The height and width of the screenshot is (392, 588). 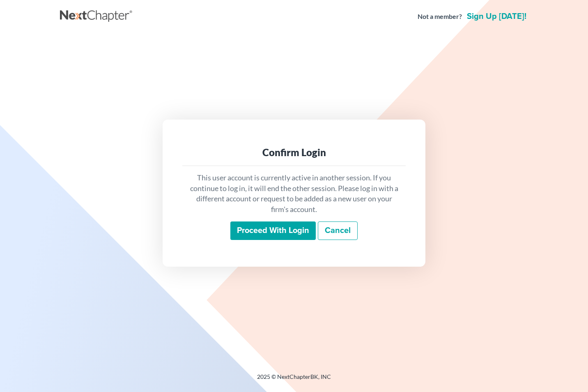 What do you see at coordinates (273, 231) in the screenshot?
I see `input: Proceed with login` at bounding box center [273, 231].